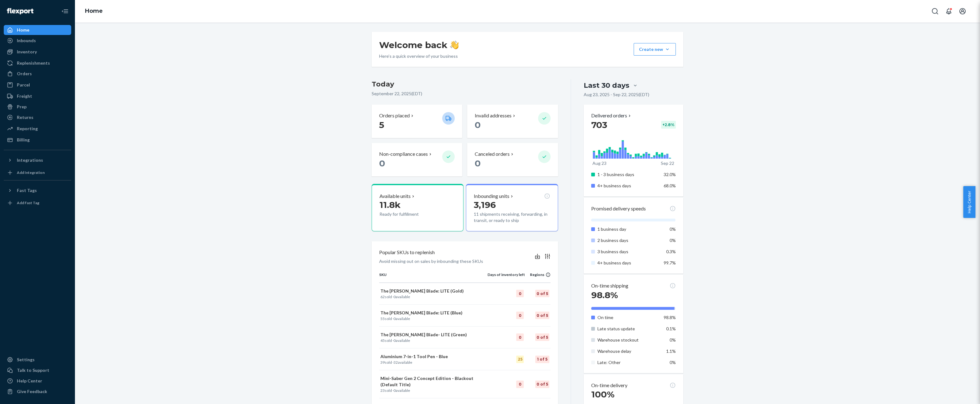 This screenshot has width=980, height=404. What do you see at coordinates (37, 140) in the screenshot?
I see `a: Billing` at bounding box center [37, 140].